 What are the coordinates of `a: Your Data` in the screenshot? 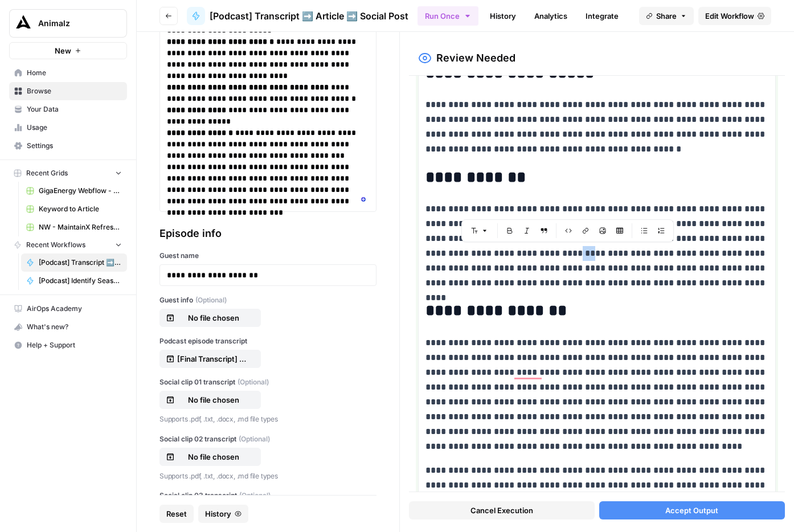 It's located at (68, 109).